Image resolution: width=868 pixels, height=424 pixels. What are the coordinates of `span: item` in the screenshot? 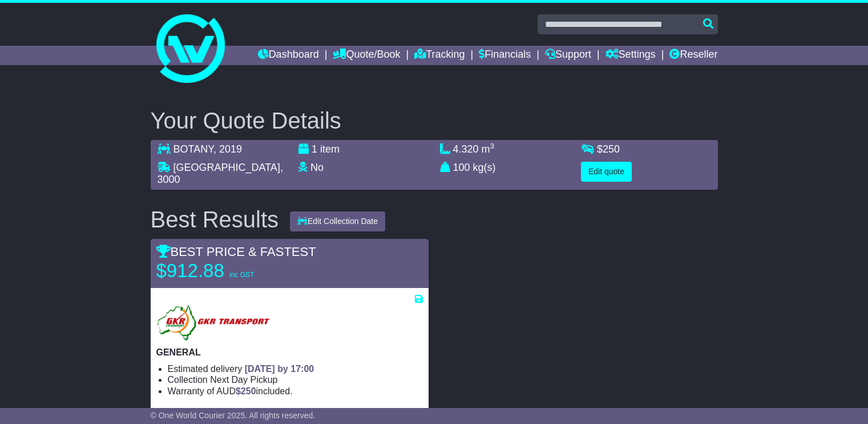 It's located at (329, 149).